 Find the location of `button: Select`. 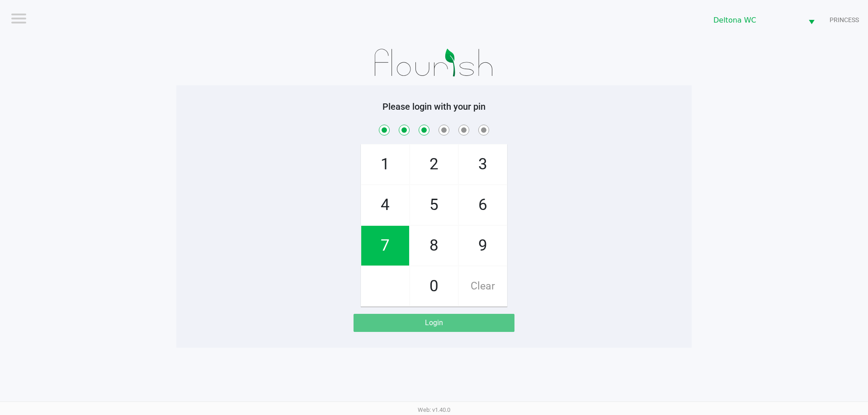

button: Select is located at coordinates (811, 20).